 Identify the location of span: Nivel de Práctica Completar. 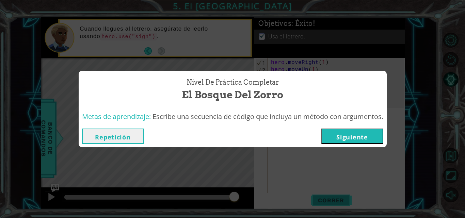
(232, 82).